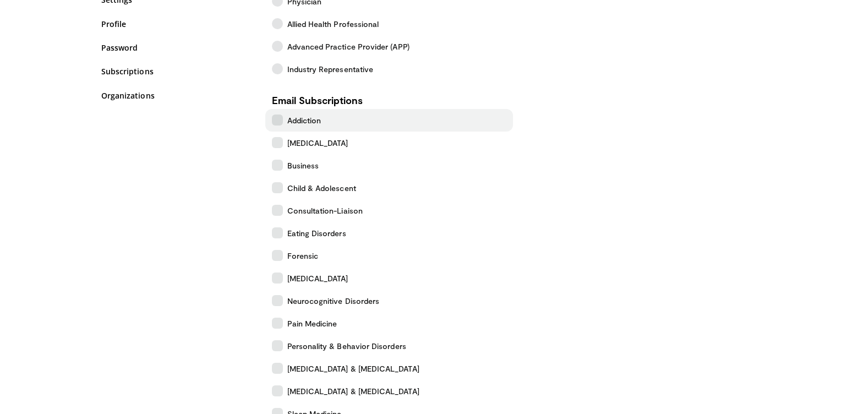 This screenshot has width=868, height=414. Describe the element at coordinates (178, 95) in the screenshot. I see `a: Organizations` at that location.